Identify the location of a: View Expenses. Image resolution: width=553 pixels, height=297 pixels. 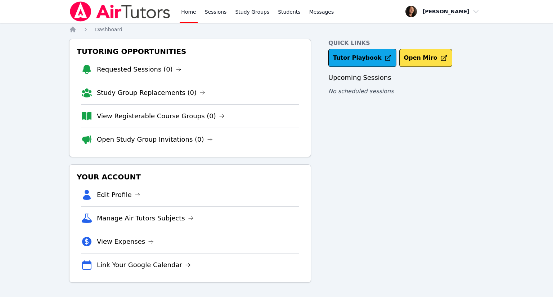
(125, 242).